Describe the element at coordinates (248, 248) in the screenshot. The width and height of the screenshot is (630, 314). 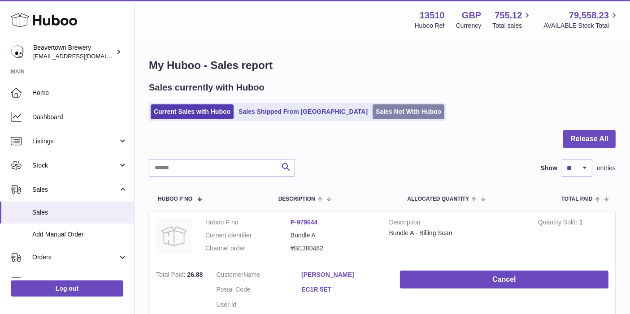
I see `dt: Channel order` at that location.